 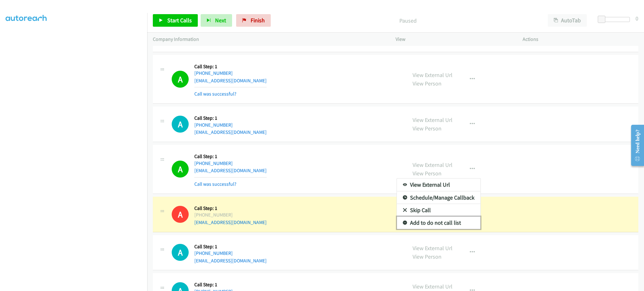 I want to click on div: Open Resource Center, so click(x=11, y=25).